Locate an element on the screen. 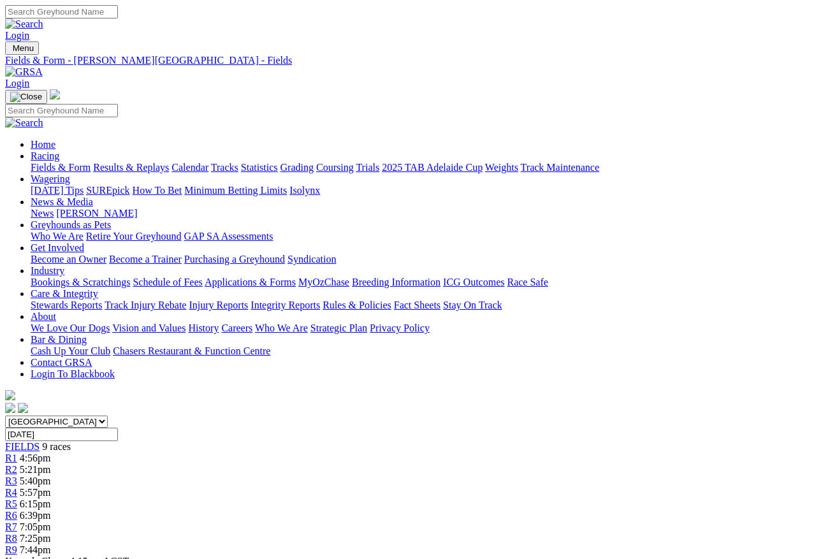  a: Coursing is located at coordinates (335, 167).